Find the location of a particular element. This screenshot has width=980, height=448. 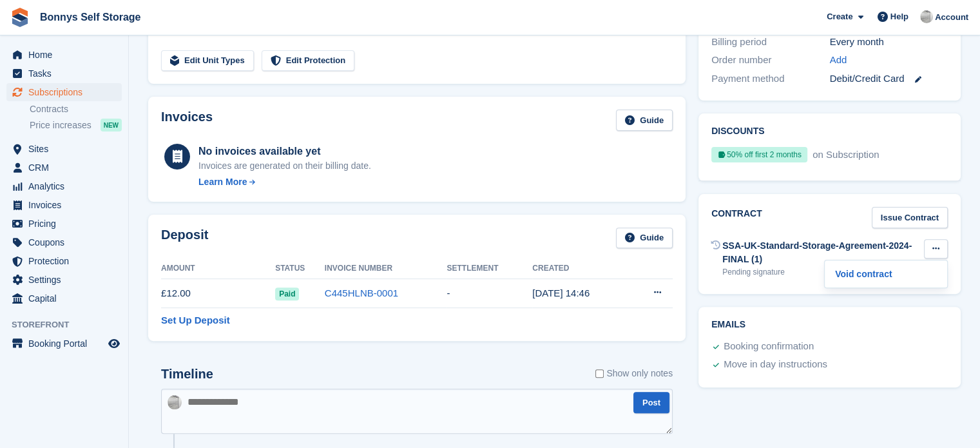

a: Set Up Deposit is located at coordinates (195, 320).